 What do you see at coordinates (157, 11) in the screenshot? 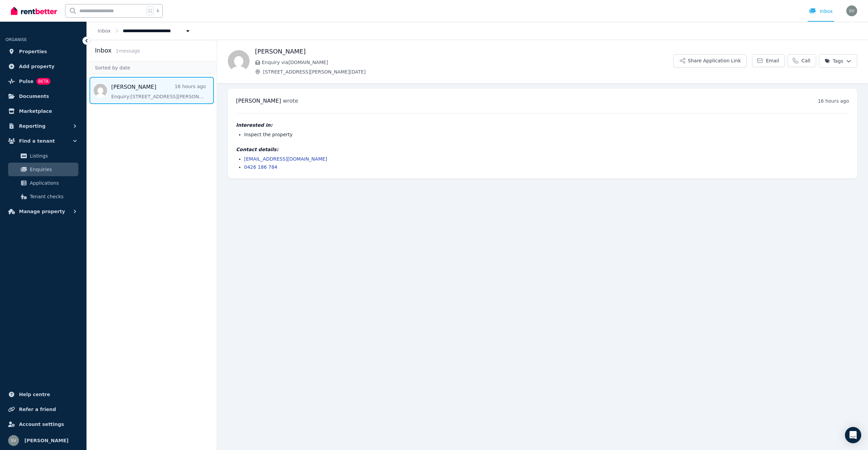
I see `span: k` at bounding box center [157, 11].